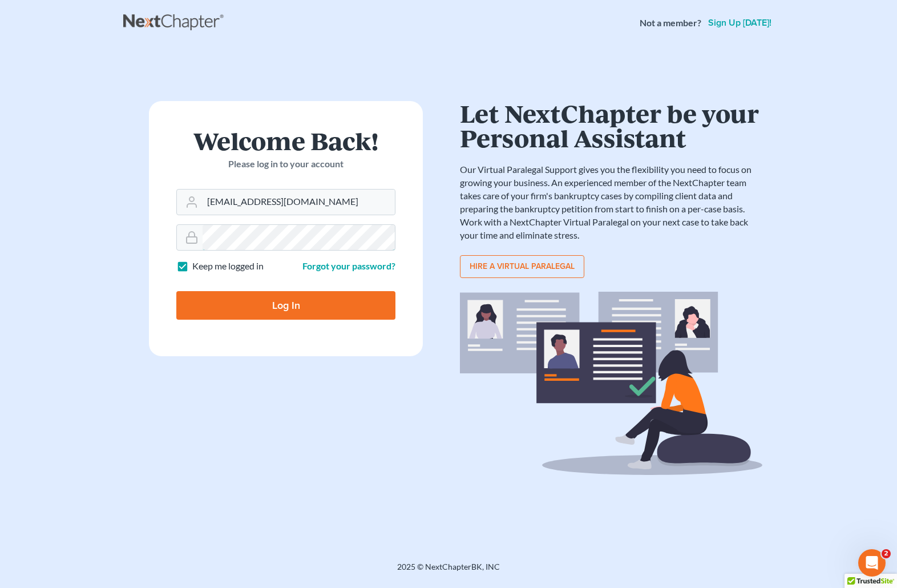  What do you see at coordinates (348, 266) in the screenshot?
I see `a: Forgot your password?` at bounding box center [348, 266].